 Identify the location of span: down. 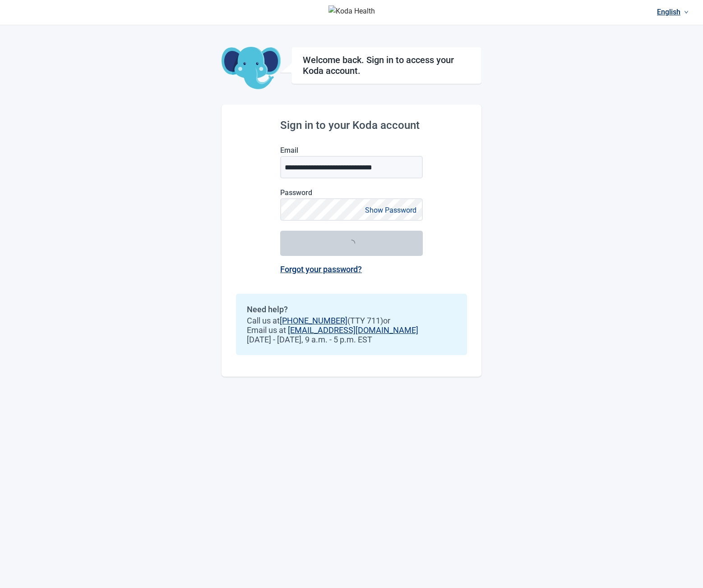
(686, 12).